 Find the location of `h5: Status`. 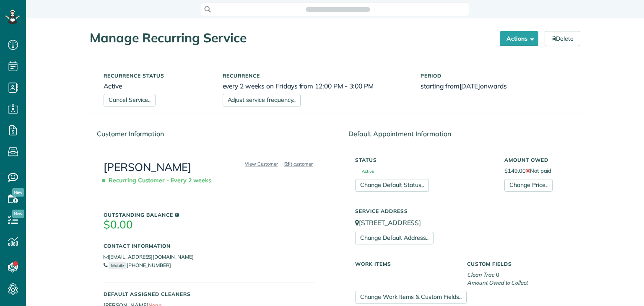

h5: Status is located at coordinates (424, 160).